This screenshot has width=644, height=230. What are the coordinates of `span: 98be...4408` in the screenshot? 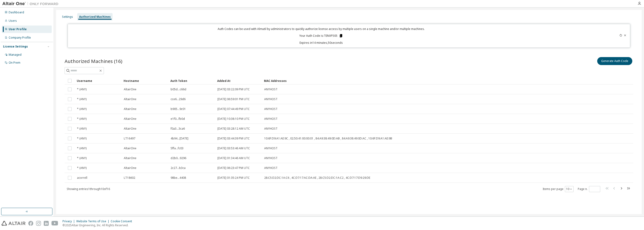 It's located at (178, 178).